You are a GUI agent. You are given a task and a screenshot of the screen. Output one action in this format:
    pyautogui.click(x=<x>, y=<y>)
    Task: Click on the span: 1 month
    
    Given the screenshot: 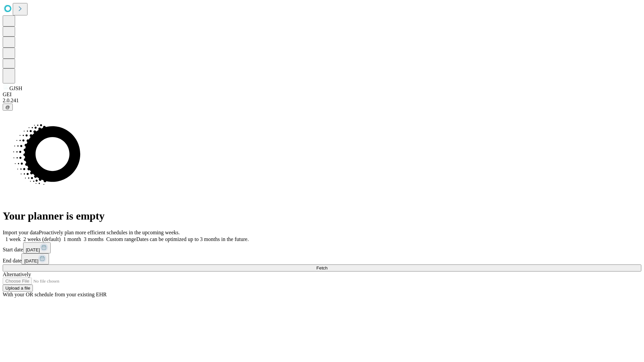 What is the action you would take?
    pyautogui.click(x=72, y=239)
    